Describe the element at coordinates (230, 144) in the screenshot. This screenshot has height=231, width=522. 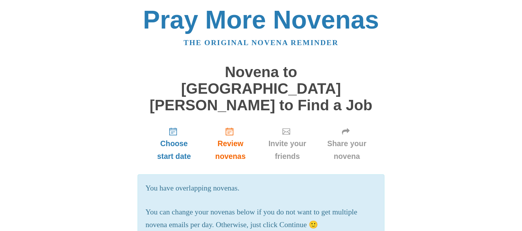
I see `a: Review novenas` at that location.